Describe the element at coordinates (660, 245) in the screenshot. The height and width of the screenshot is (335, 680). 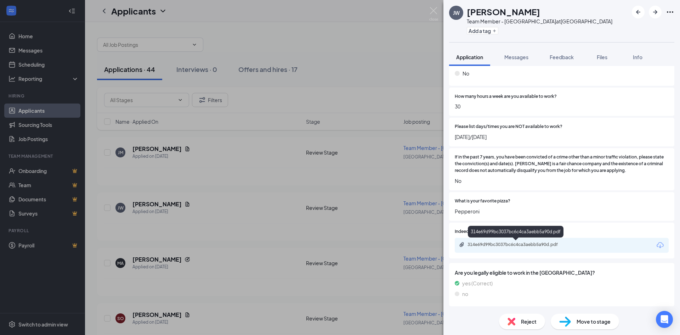
I see `svg: Download` at that location.